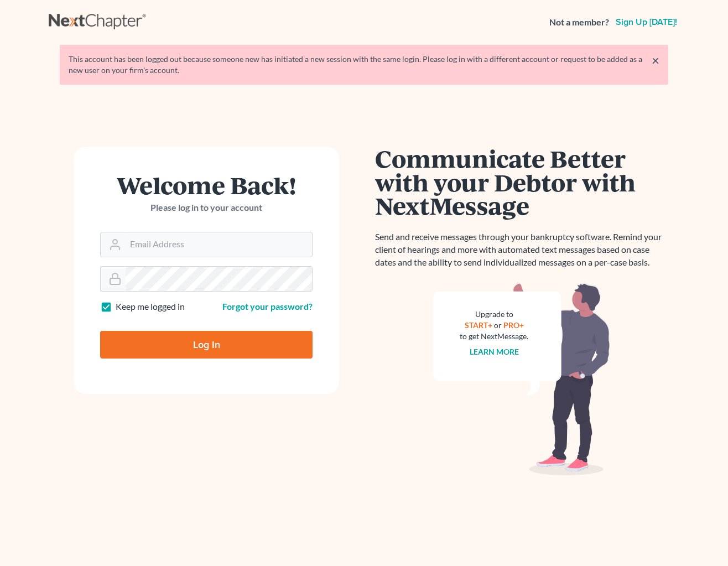  Describe the element at coordinates (150, 306) in the screenshot. I see `label: Keep me logged in` at that location.